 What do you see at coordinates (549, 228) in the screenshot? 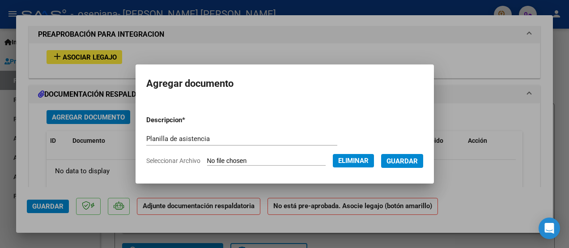
I see `div: Open Intercom Messenger` at bounding box center [549, 228].